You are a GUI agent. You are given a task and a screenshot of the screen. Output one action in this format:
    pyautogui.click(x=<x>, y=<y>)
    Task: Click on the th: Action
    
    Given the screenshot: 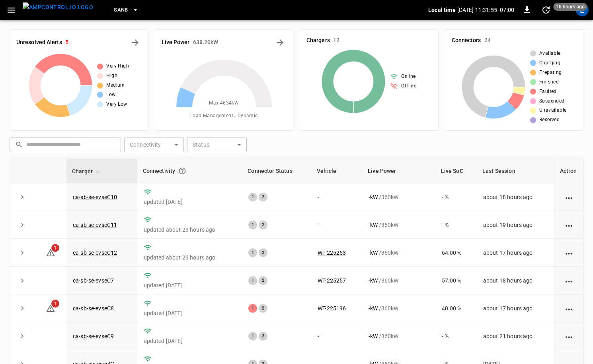 What is the action you would take?
    pyautogui.click(x=568, y=171)
    